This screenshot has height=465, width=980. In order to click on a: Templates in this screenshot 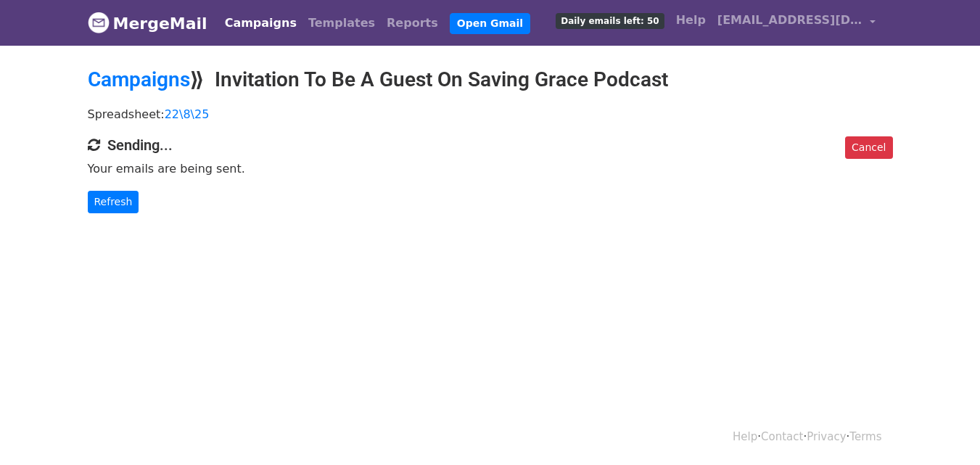, I will do `click(341, 23)`.